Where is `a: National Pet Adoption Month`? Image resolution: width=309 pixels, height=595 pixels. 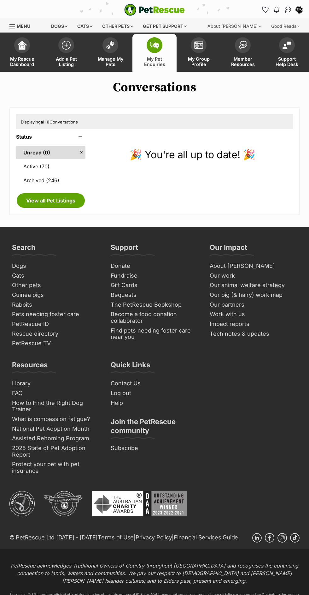 a: National Pet Adoption Month is located at coordinates (56, 429).